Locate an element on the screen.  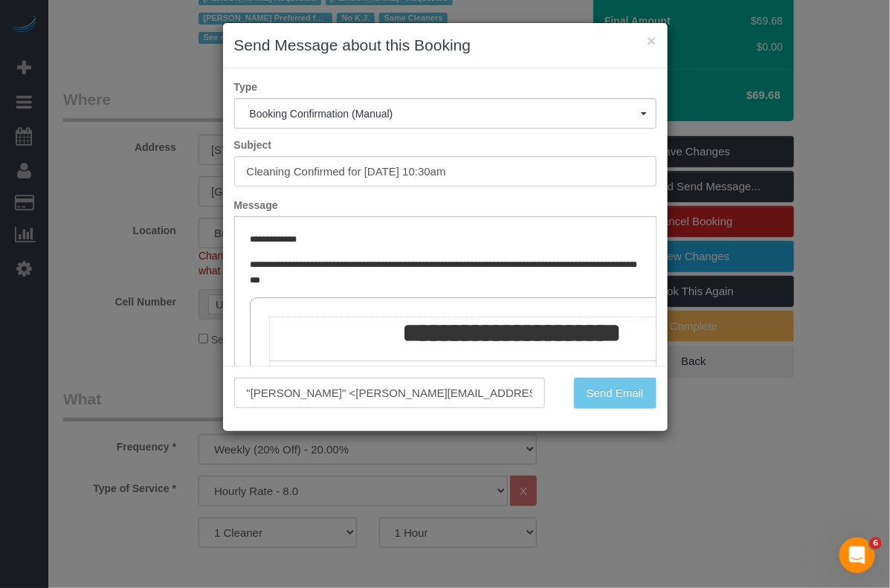
button: Booking Confirmation (Manual) is located at coordinates (446, 113).